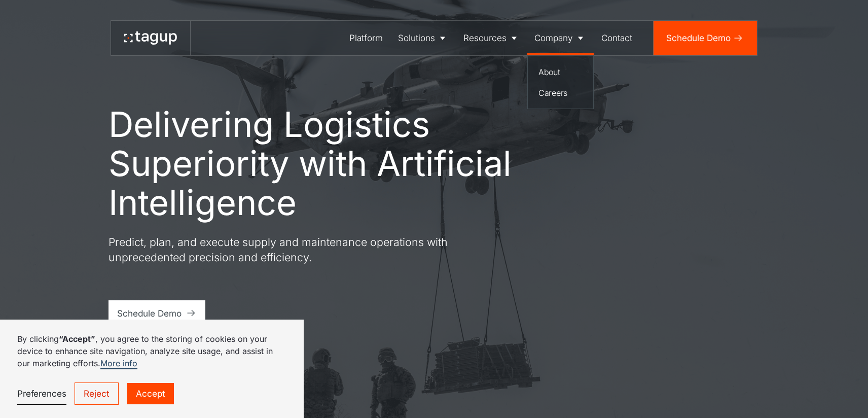  Describe the element at coordinates (616, 38) in the screenshot. I see `div: Contact` at that location.